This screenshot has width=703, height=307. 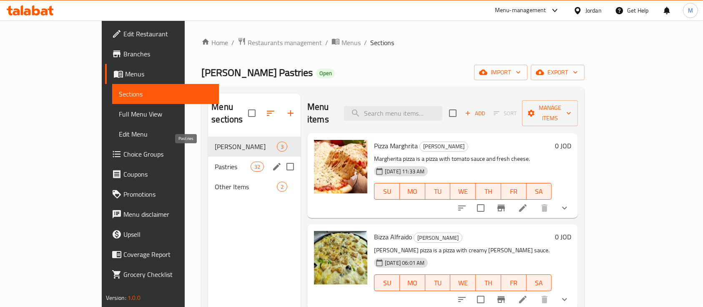 I want to click on span: Add item, so click(x=475, y=113).